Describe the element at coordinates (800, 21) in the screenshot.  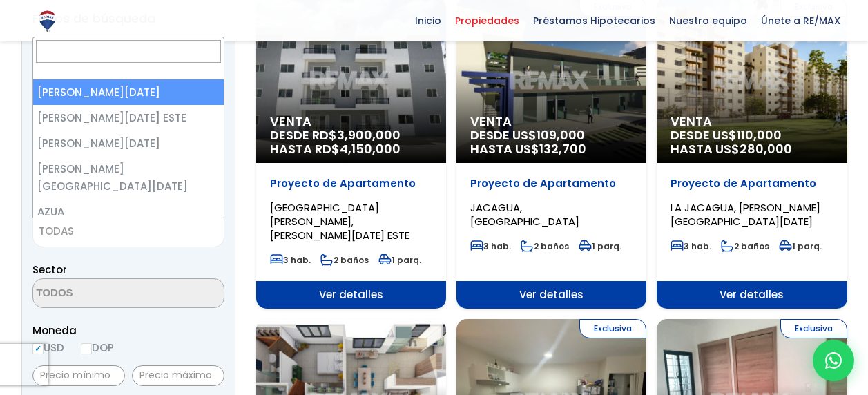
I see `span: Únete a RE/MAX` at that location.